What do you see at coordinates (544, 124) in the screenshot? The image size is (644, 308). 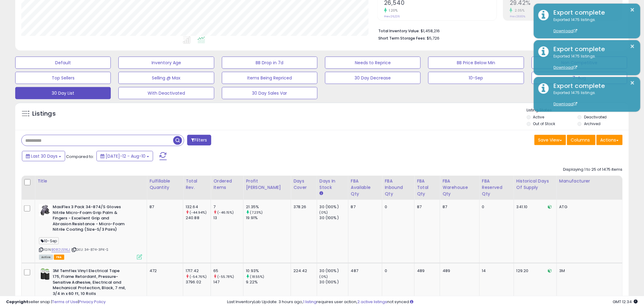 I see `label: Out of Stock` at bounding box center [544, 124].